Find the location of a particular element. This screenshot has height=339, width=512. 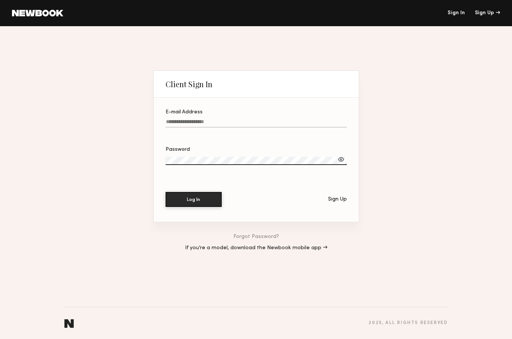

input: E-mail Address is located at coordinates (256, 123).